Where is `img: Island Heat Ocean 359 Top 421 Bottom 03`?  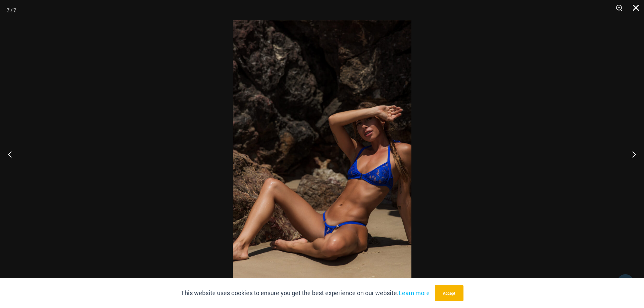
img: Island Heat Ocean 359 Top 421 Bottom 03 is located at coordinates (322, 154).